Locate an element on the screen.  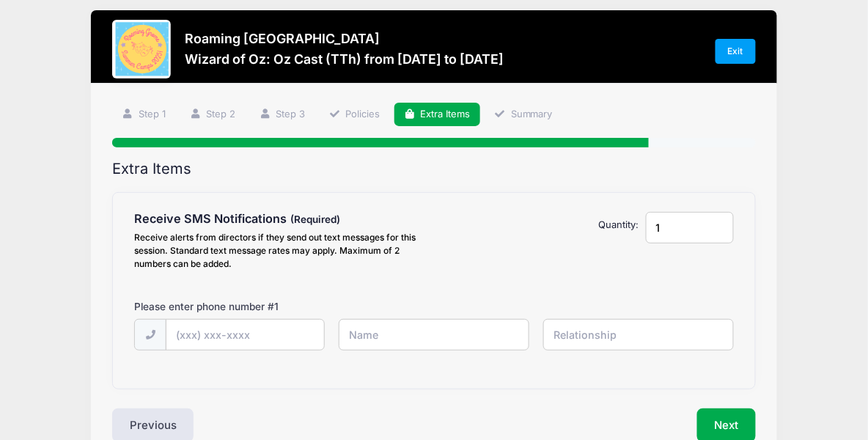
a: Step 3 is located at coordinates (282, 115).